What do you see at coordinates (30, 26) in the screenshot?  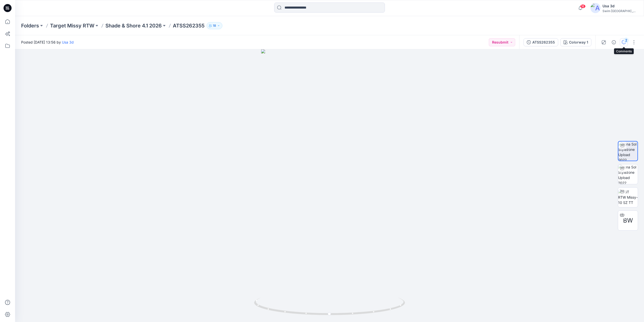 I see `p: Folders` at bounding box center [30, 26].